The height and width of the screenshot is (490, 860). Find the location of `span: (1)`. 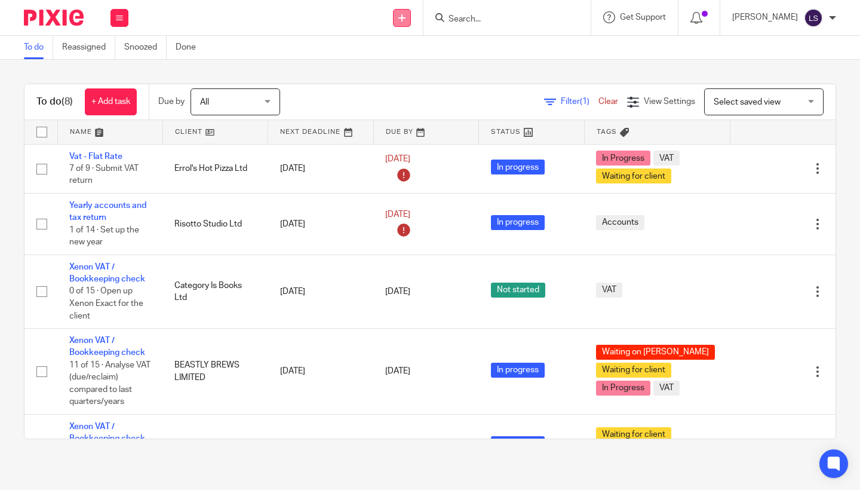

span: (1) is located at coordinates (585, 102).